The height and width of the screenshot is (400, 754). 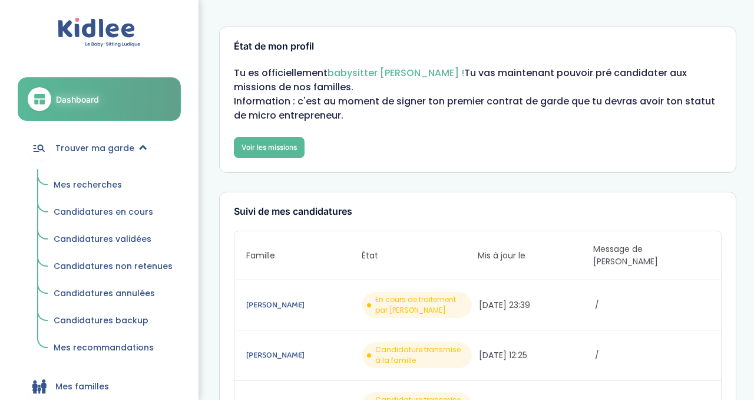 What do you see at coordinates (113, 212) in the screenshot?
I see `a: Candidatures en cours` at bounding box center [113, 212].